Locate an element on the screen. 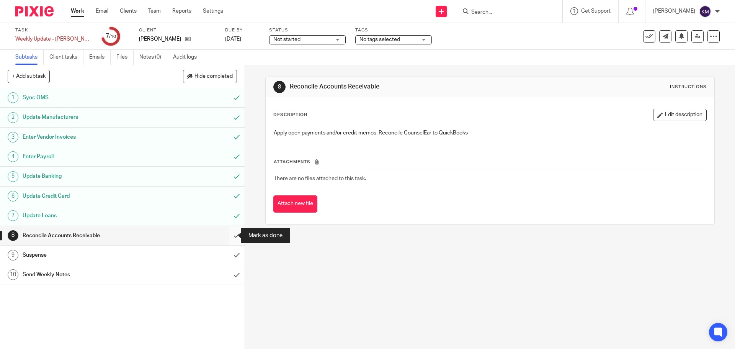  a: Email is located at coordinates (102, 11).